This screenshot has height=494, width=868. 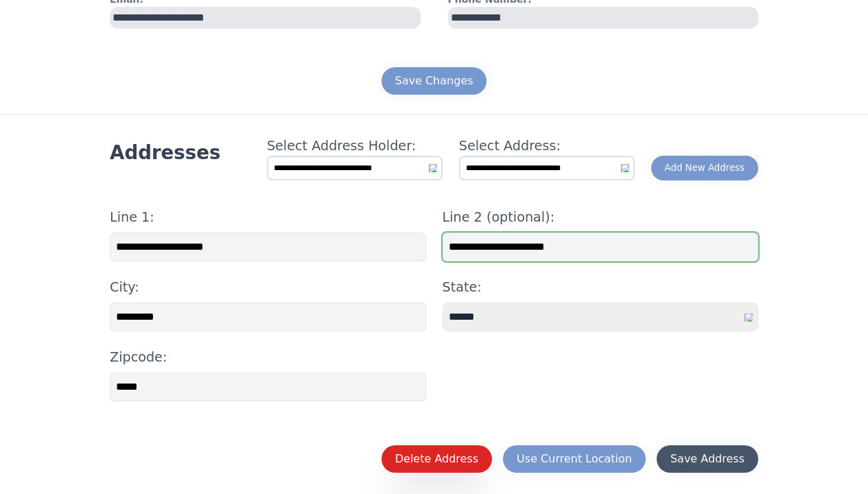 I want to click on div: Add New Address, so click(x=705, y=168).